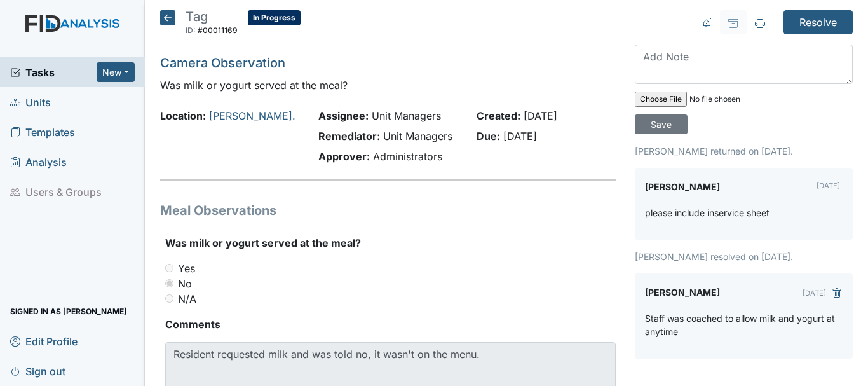 The image size is (868, 386). Describe the element at coordinates (390, 324) in the screenshot. I see `strong: Comments` at that location.